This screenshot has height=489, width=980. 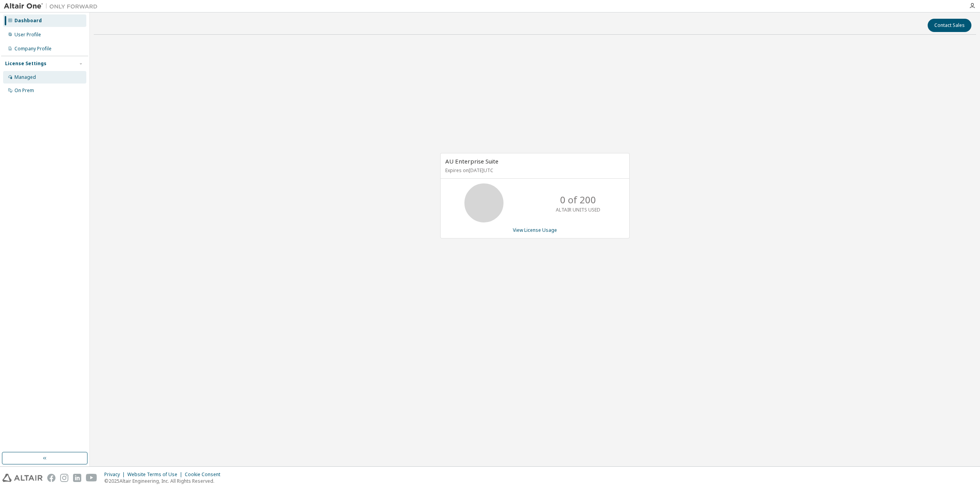 I want to click on p: © 2025 Altair Engineering, Inc. All Rights Reserved., so click(x=165, y=482).